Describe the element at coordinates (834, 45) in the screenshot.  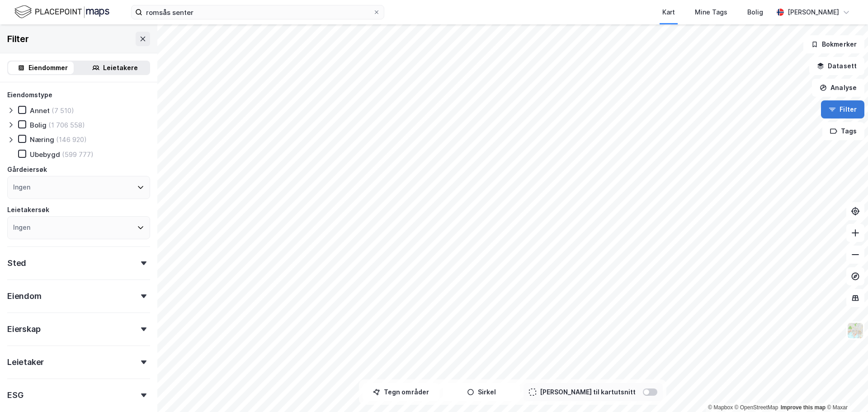
I see `button: Bokmerker` at that location.